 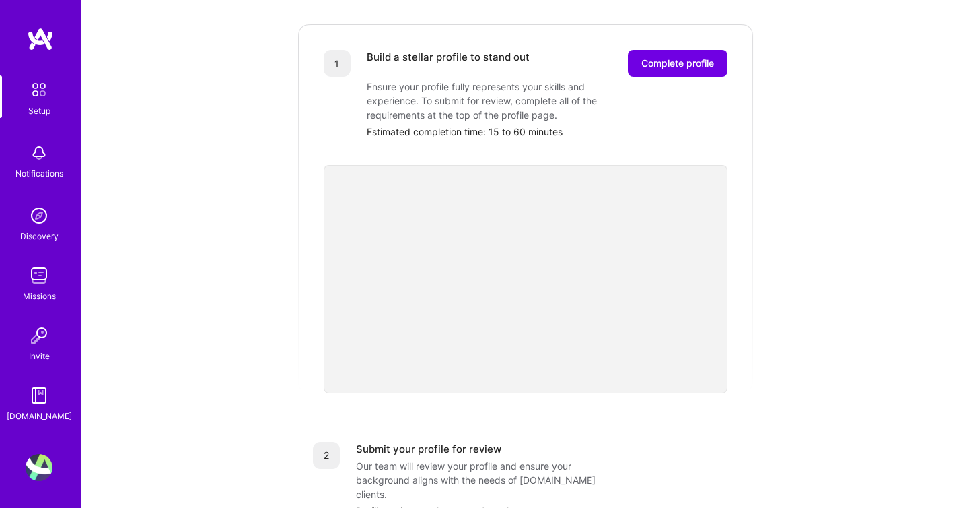 I want to click on span: Complete profile, so click(x=678, y=63).